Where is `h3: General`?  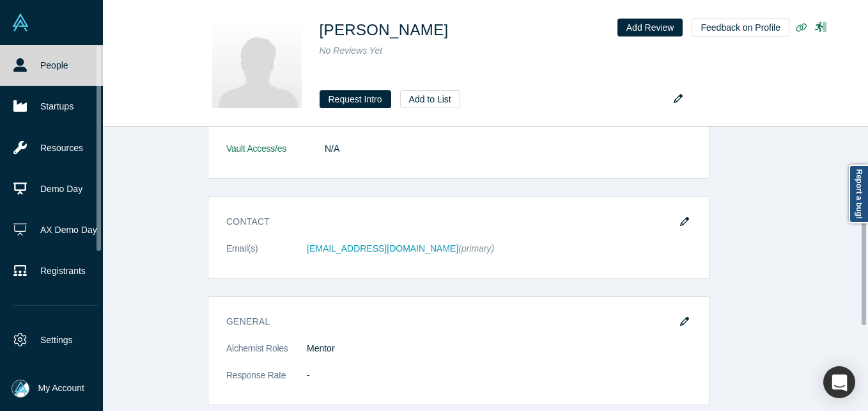 h3: General is located at coordinates (450, 321).